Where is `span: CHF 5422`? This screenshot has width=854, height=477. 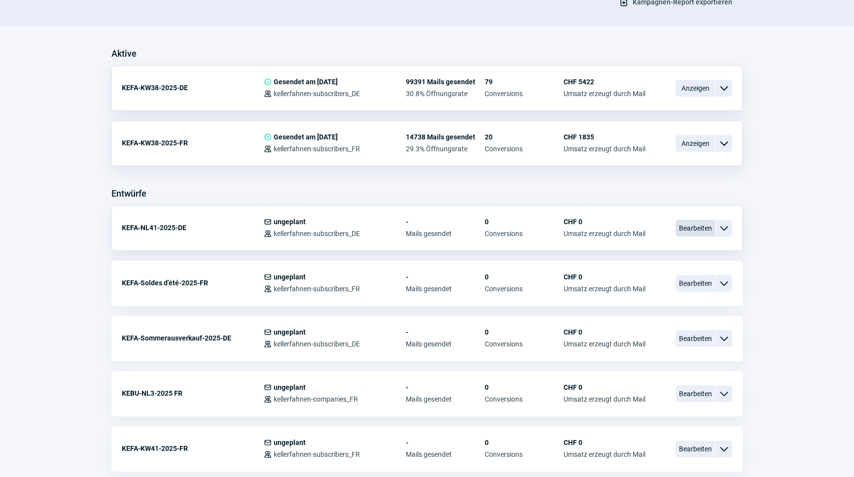 span: CHF 5422 is located at coordinates (604, 82).